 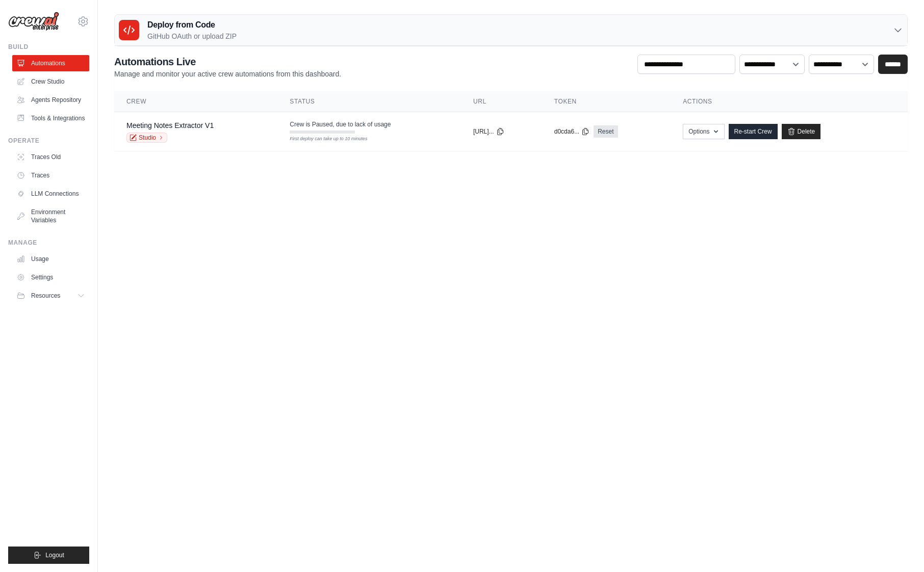 What do you see at coordinates (502, 101) in the screenshot?
I see `th: URL` at bounding box center [502, 101].